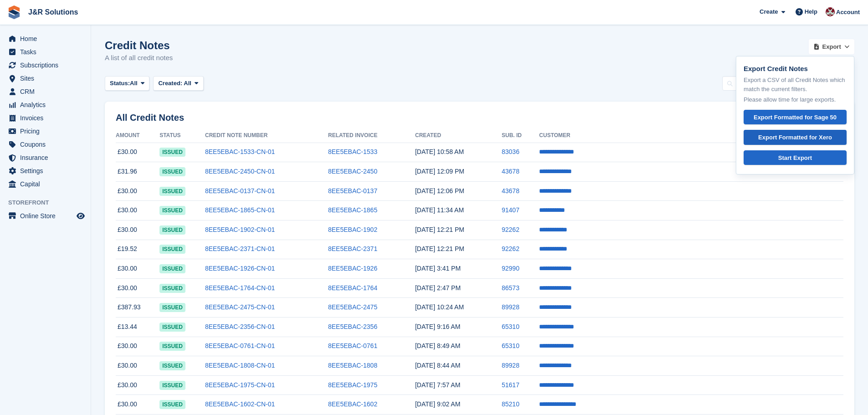  I want to click on a: 8EE5EBAC-0137, so click(353, 191).